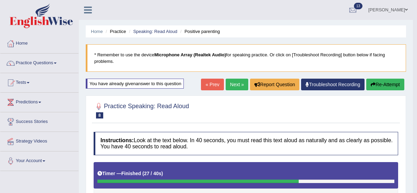  Describe the element at coordinates (199, 31) in the screenshot. I see `li: Positive parenting` at that location.